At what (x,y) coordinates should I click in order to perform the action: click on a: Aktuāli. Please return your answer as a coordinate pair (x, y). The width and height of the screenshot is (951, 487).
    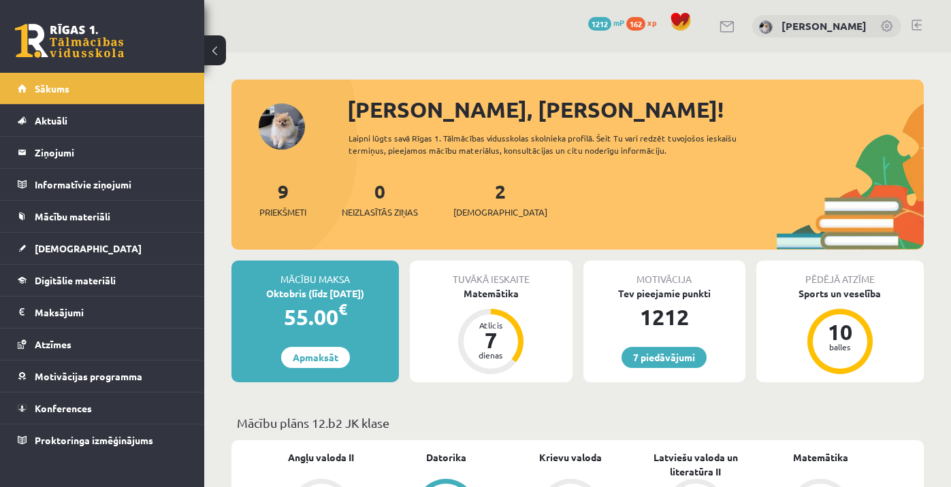
    Looking at the image, I should click on (102, 120).